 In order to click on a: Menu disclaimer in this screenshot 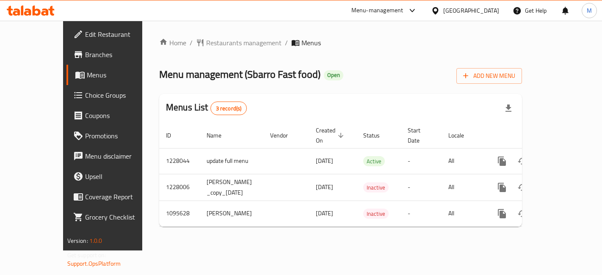, I will do `click(115, 156)`.